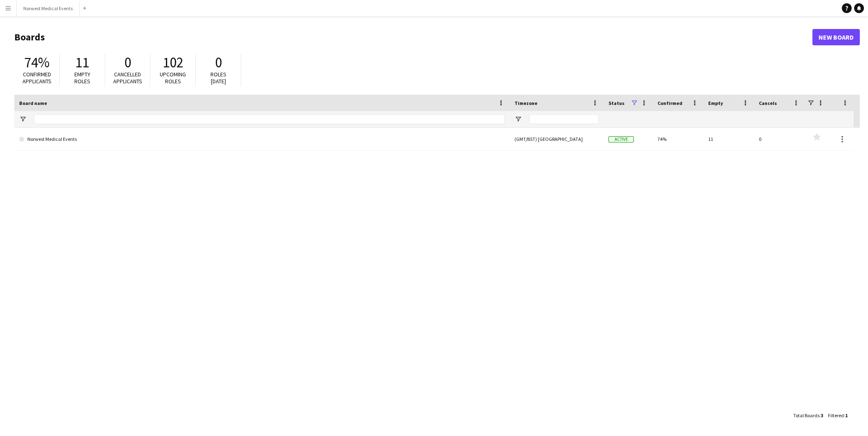 The image size is (868, 436). I want to click on button: Norwest Medical Events, so click(48, 8).